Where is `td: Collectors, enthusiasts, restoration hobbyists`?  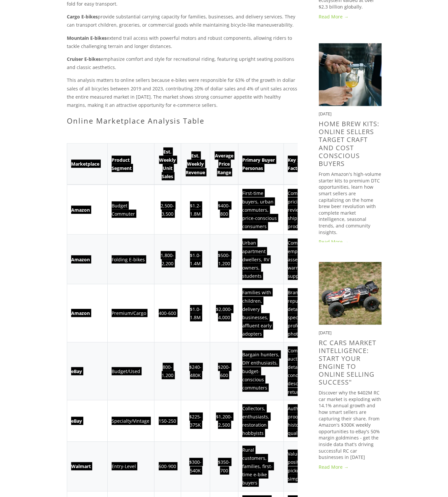
td: Collectors, enthusiasts, restoration hobbyists is located at coordinates (261, 421).